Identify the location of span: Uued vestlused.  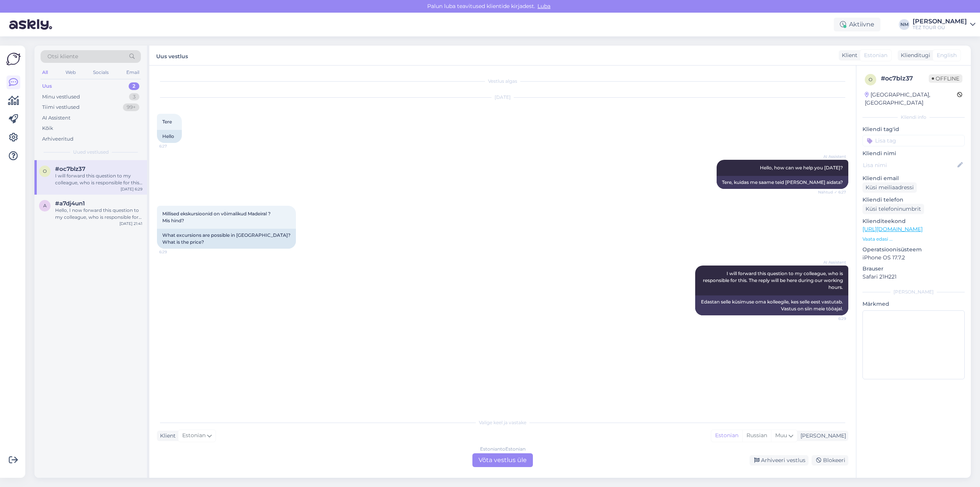
(91, 152).